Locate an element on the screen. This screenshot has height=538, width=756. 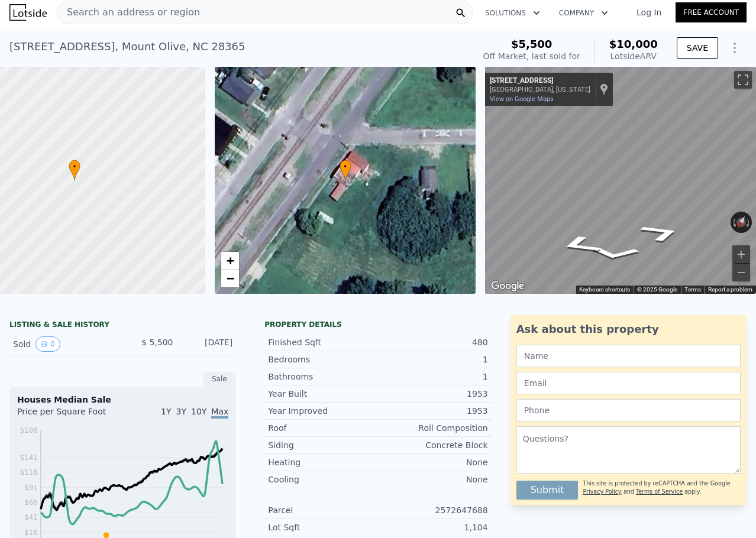
div: Bathrooms is located at coordinates (323, 377).